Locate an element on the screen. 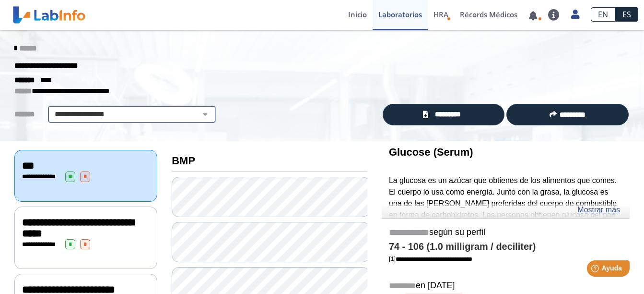  b: BMP is located at coordinates (183, 160).